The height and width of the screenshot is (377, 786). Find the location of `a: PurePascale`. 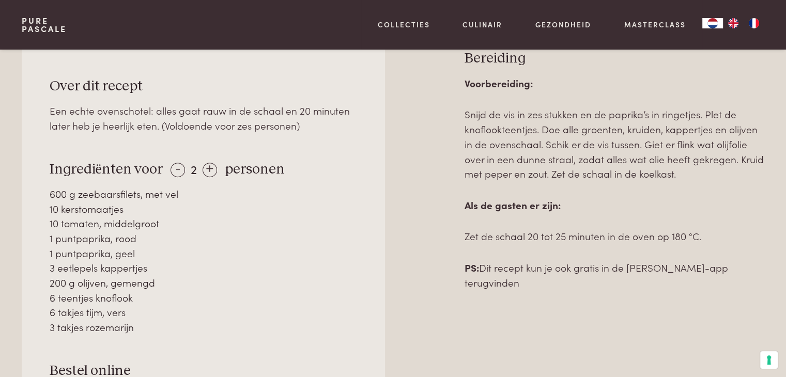

a: PurePascale is located at coordinates (44, 25).